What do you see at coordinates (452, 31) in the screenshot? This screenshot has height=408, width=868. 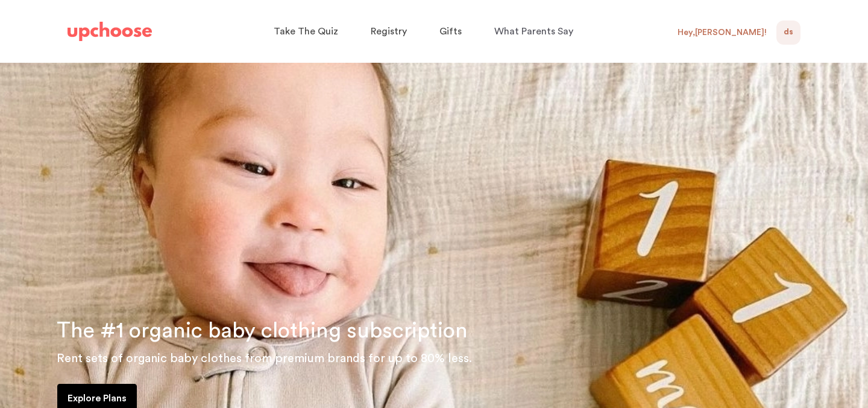 I see `a: Gifts` at bounding box center [452, 31].